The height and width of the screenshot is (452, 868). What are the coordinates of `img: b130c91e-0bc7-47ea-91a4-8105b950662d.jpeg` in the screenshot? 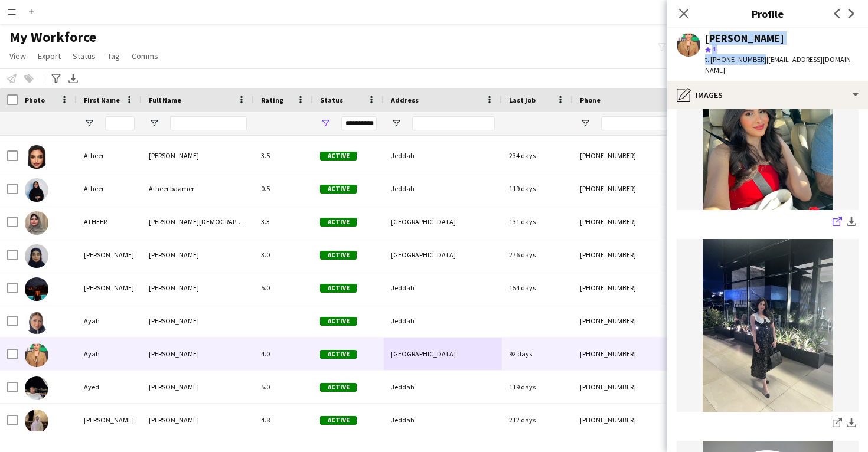 It's located at (767, 124).